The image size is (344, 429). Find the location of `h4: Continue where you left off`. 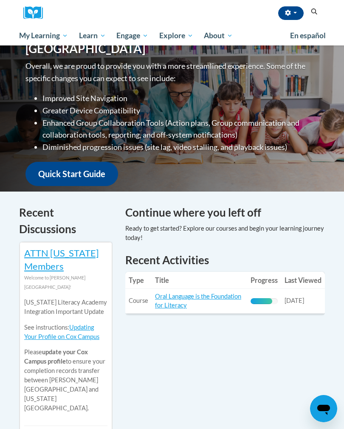

h4: Continue where you left off is located at coordinates (225, 213).